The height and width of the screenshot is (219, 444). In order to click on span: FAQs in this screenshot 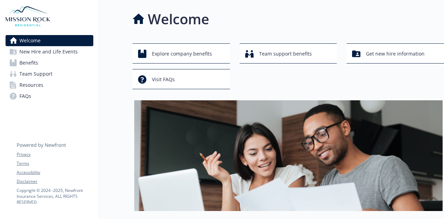, I will do `click(25, 96)`.